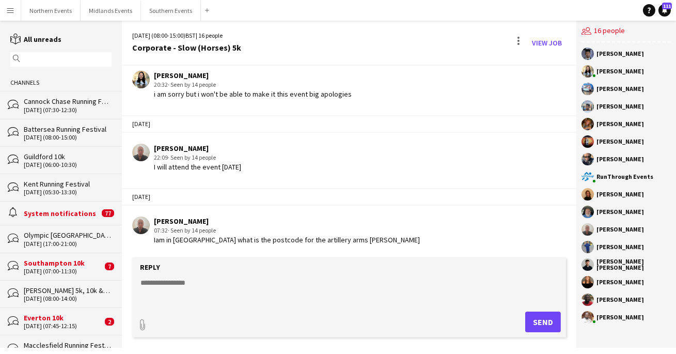  I want to click on span: 2, so click(109, 321).